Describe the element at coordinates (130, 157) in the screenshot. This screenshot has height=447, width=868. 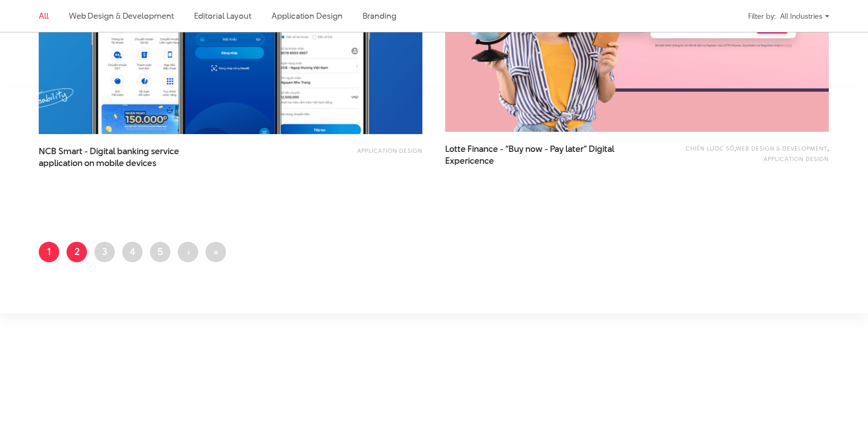
I see `span: NCB Smart - Digital banking service` at that location.